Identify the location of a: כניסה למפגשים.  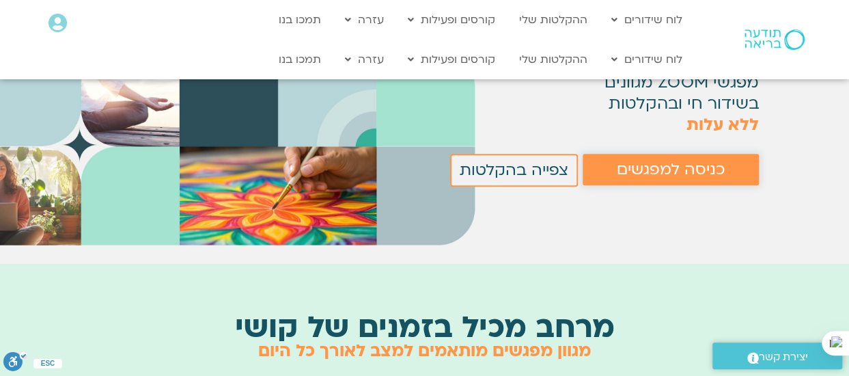
(671, 169).